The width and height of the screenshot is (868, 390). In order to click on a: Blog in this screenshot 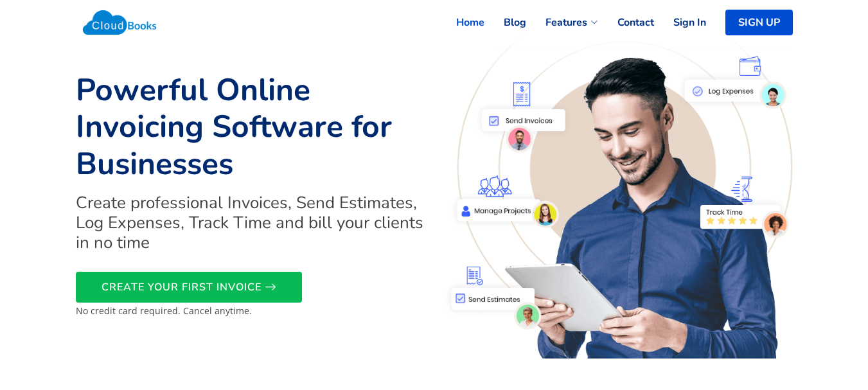, I will do `click(505, 22)`.